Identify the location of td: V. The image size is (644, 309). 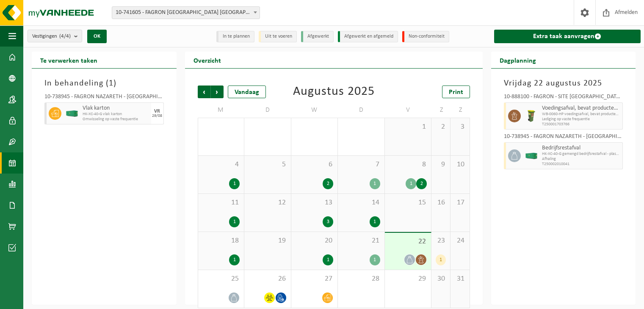
(408, 110).